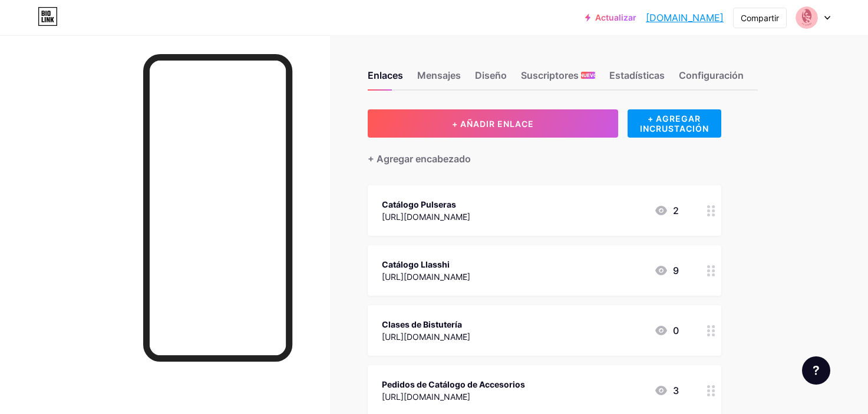  Describe the element at coordinates (426, 204) in the screenshot. I see `div: Catálogo Pulseras` at that location.